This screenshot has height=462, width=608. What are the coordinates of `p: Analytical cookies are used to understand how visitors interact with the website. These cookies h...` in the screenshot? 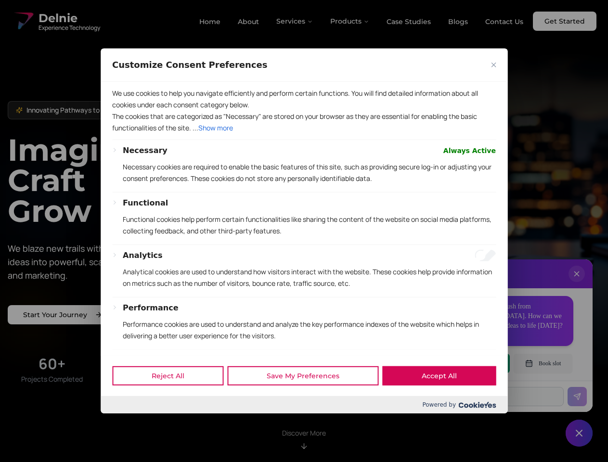 It's located at (309, 278).